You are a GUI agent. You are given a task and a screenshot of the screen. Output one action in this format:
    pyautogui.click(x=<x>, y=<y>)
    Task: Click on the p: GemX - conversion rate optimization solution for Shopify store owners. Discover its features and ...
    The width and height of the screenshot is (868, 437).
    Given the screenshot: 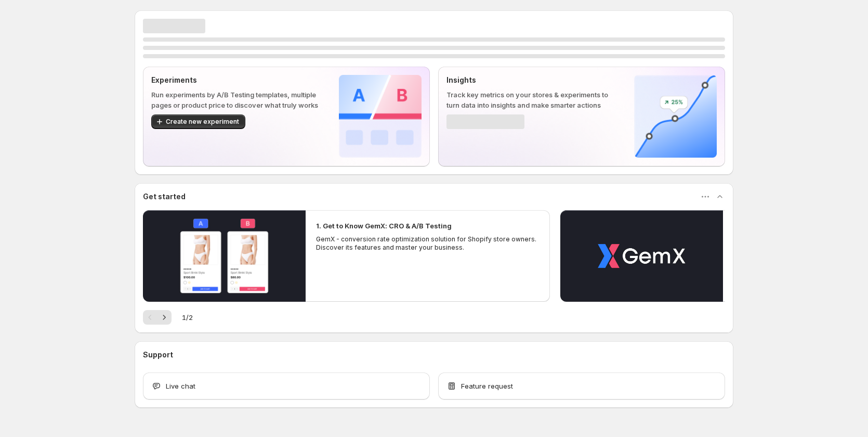 What is the action you would take?
    pyautogui.click(x=428, y=243)
    